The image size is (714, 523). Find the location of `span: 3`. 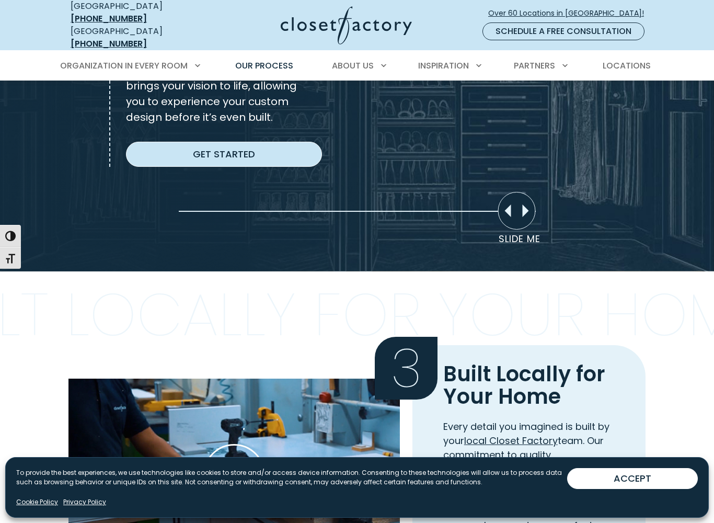

span: 3 is located at coordinates (406, 368).